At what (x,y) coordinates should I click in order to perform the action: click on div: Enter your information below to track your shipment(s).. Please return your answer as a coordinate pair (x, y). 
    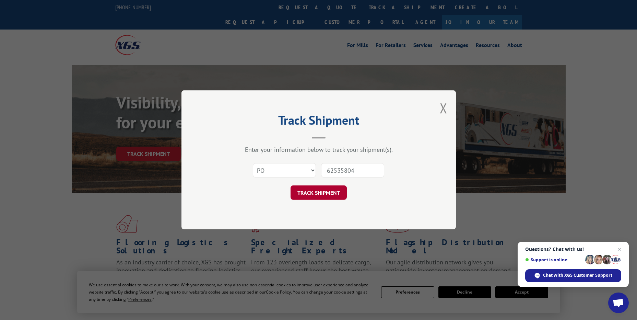
    Looking at the image, I should click on (319, 150).